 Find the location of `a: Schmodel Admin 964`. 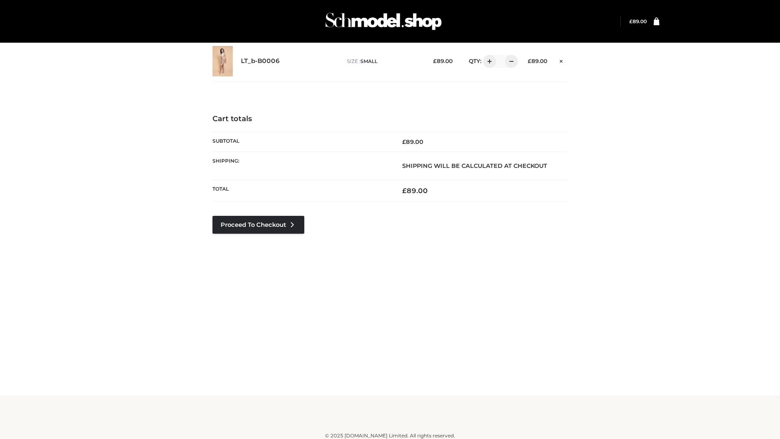

a: Schmodel Admin 964 is located at coordinates (384, 21).